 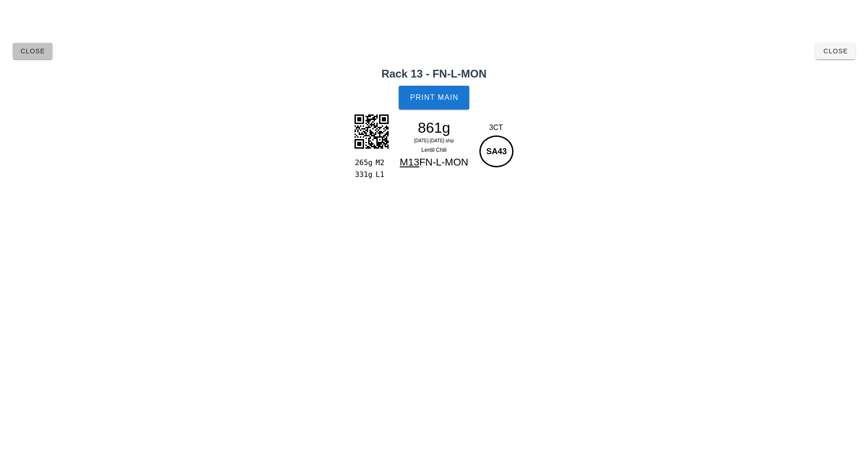 What do you see at coordinates (434, 150) in the screenshot?
I see `div: Lentil Chili` at bounding box center [434, 150].